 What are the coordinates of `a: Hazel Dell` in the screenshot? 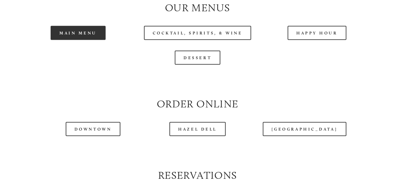 It's located at (197, 129).